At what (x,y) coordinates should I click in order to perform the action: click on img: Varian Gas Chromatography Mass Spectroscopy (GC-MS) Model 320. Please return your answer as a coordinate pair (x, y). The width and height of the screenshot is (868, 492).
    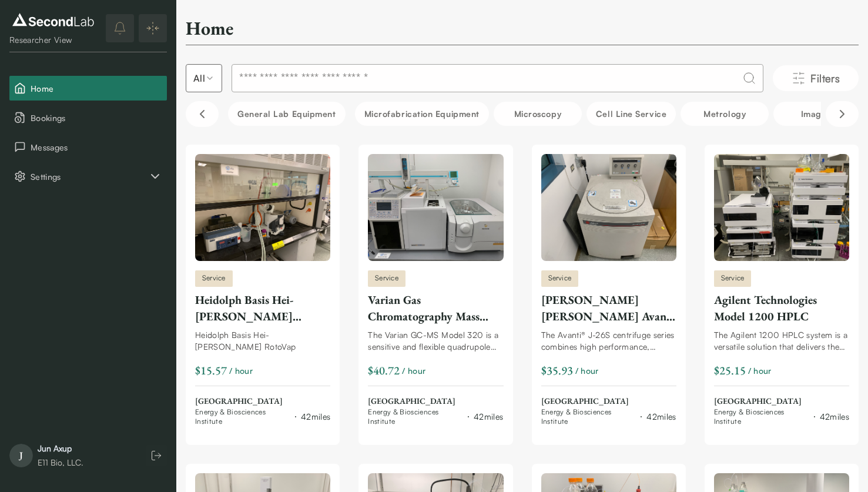
    Looking at the image, I should click on (435, 207).